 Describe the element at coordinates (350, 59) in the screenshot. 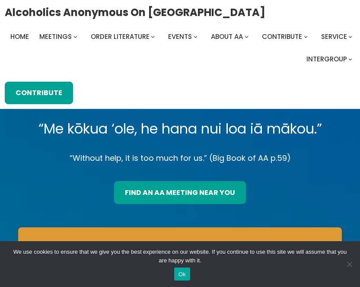

I see `button: Intergroup submenu` at that location.